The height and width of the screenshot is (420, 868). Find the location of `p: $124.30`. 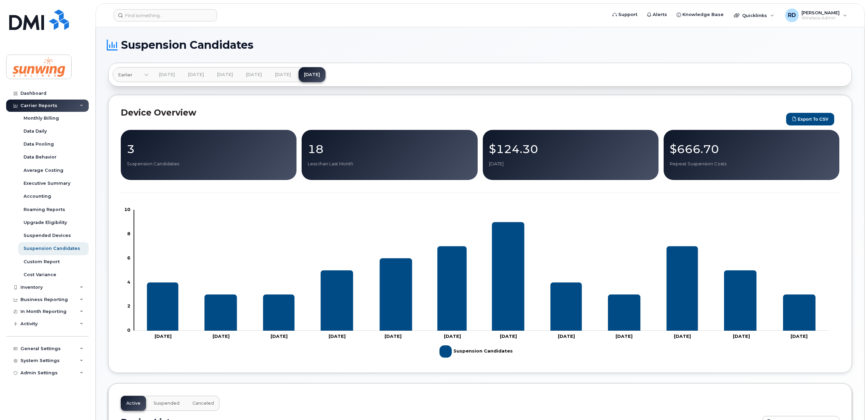

p: $124.30 is located at coordinates (570, 149).